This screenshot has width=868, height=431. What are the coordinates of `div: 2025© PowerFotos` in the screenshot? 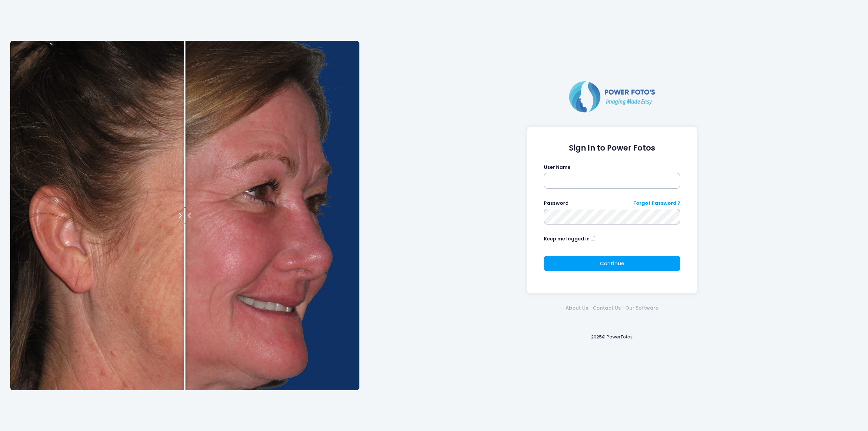 It's located at (612, 337).